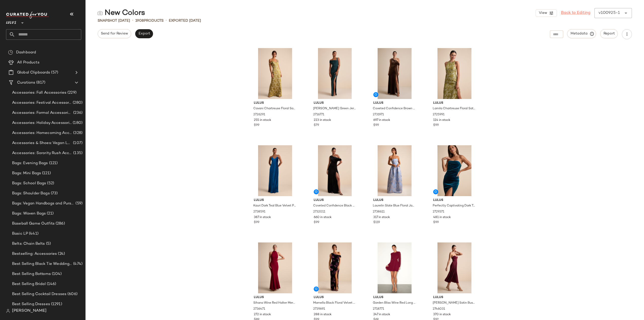 This screenshot has width=644, height=320. What do you see at coordinates (77, 143) in the screenshot?
I see `span: (107)` at bounding box center [77, 143].